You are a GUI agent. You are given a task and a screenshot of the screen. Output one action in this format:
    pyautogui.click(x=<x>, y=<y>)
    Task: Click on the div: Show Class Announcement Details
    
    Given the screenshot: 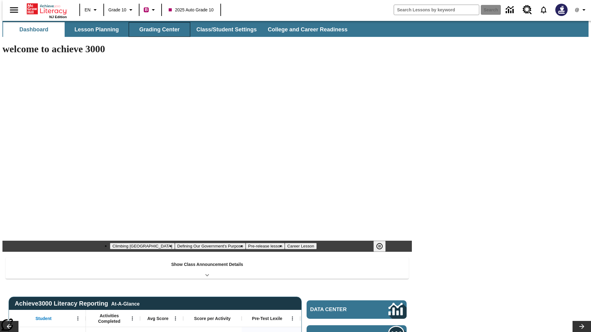 What is the action you would take?
    pyautogui.click(x=207, y=268)
    